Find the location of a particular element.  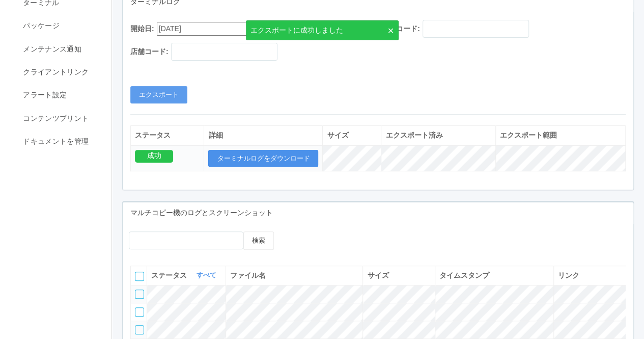

span: メンテナンス通知 is located at coordinates (51, 49).